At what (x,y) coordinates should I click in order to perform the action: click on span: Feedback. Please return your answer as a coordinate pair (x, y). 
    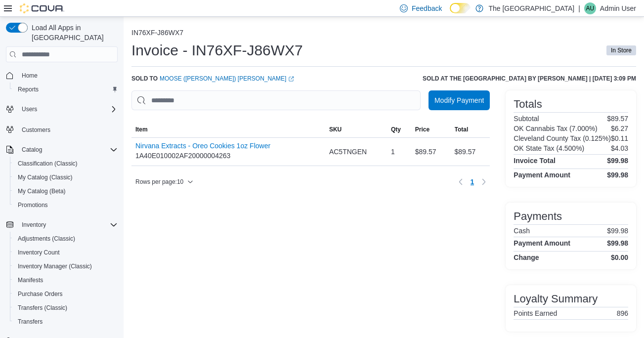
    Looking at the image, I should click on (426, 8).